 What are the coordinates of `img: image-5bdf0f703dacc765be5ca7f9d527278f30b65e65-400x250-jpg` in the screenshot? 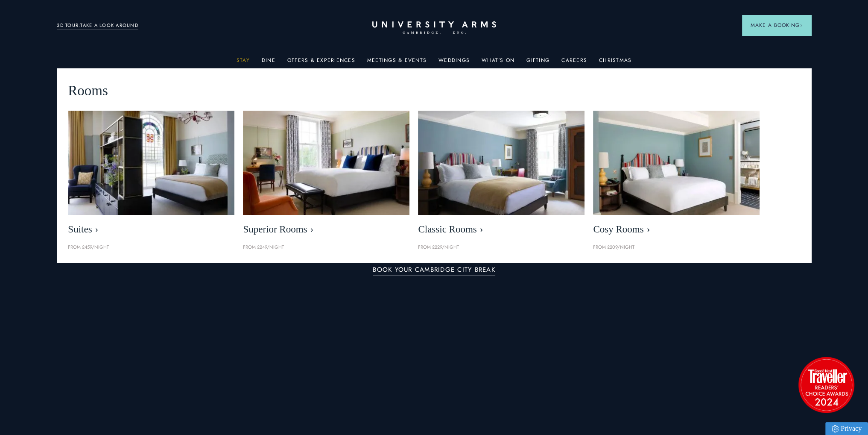 It's located at (326, 163).